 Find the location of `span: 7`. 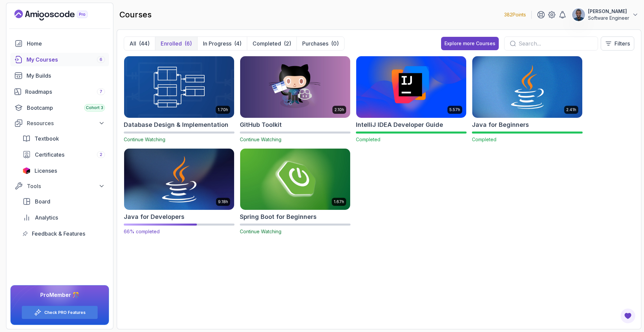

span: 7 is located at coordinates (101, 92).